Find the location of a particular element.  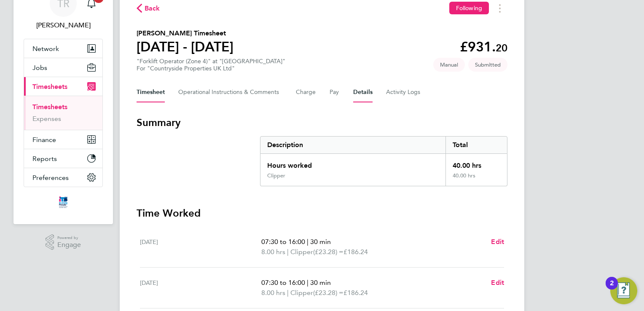

button: Activity Logs is located at coordinates (404, 92).